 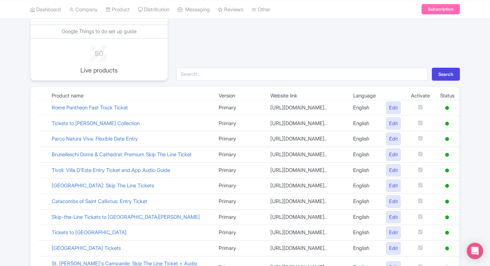 I want to click on a: Google Things to do set up guide, so click(x=99, y=31).